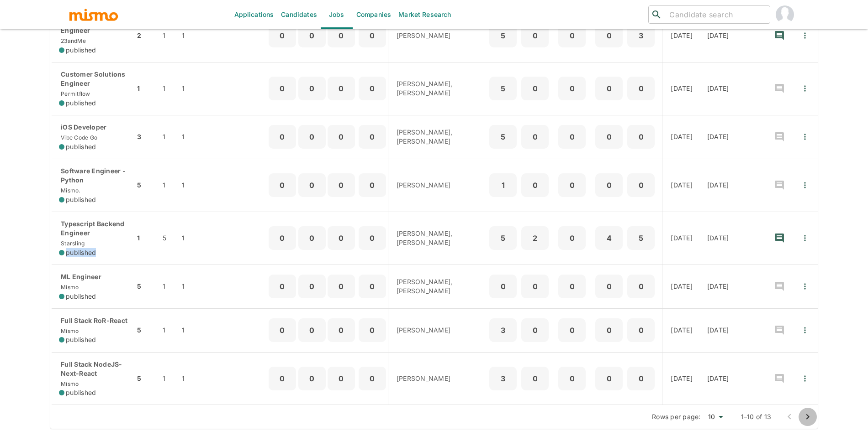 The image size is (868, 436). Describe the element at coordinates (93, 176) in the screenshot. I see `p: Software Engineer - Python` at that location.